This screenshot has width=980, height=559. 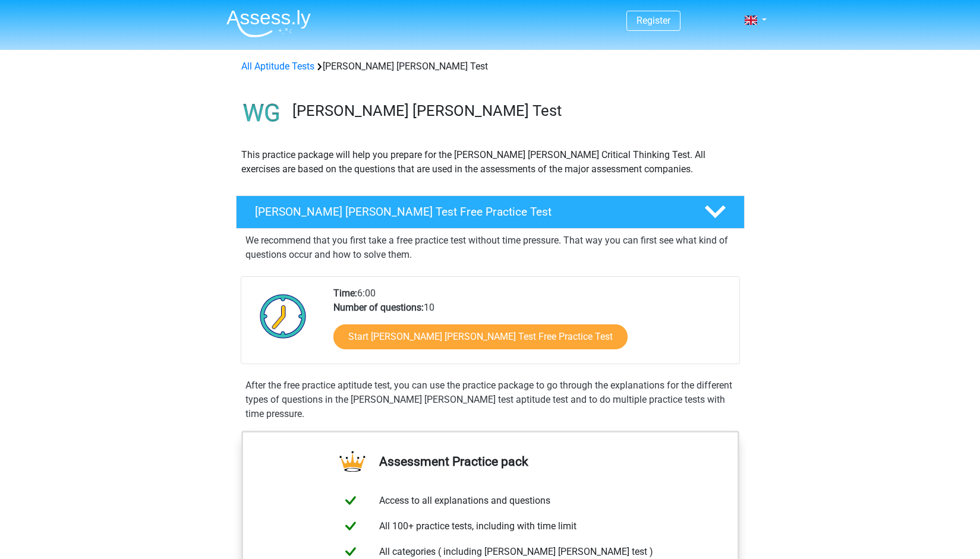 What do you see at coordinates (277, 66) in the screenshot?
I see `a: All Aptitude Tests` at bounding box center [277, 66].